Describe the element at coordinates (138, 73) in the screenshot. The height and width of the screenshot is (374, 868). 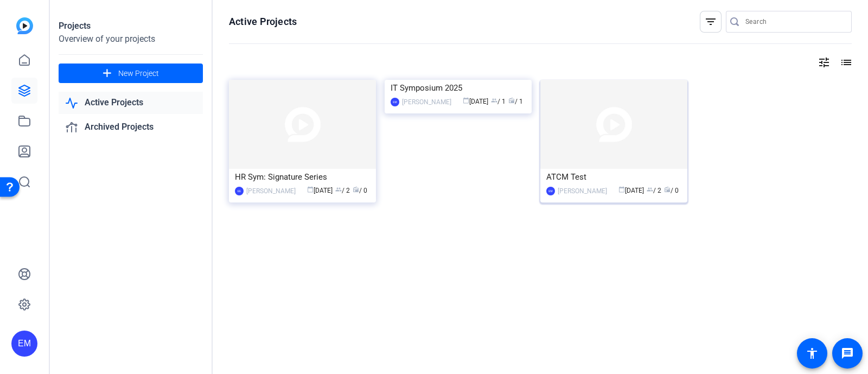
I see `span: New Project` at that location.